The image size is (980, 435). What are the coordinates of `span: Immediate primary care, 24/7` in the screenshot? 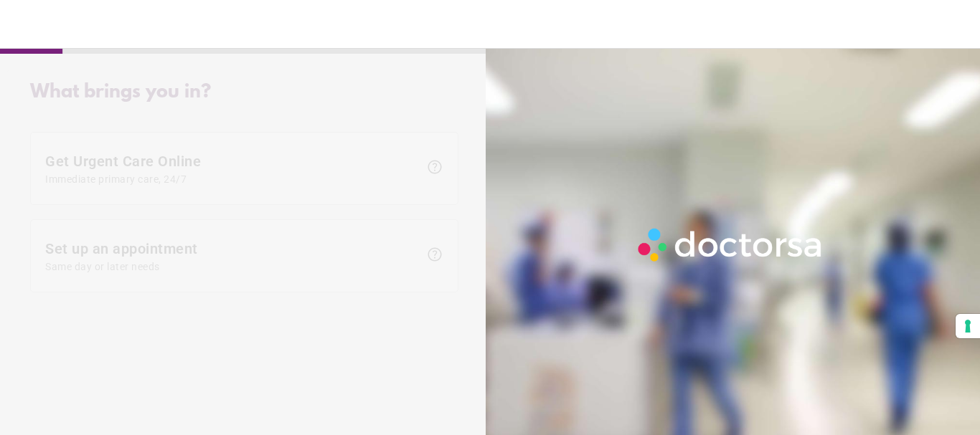 It's located at (232, 179).